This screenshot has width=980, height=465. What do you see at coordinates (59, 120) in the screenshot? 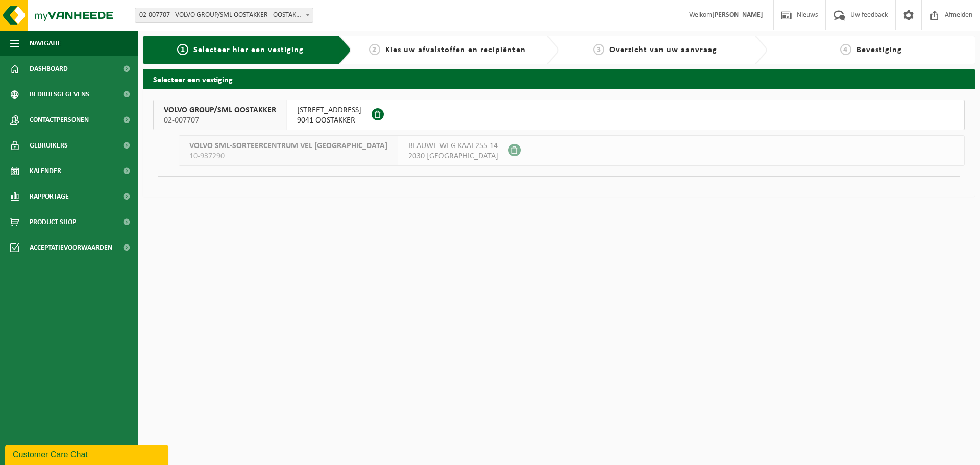
I see `span: Contactpersonen` at bounding box center [59, 120].